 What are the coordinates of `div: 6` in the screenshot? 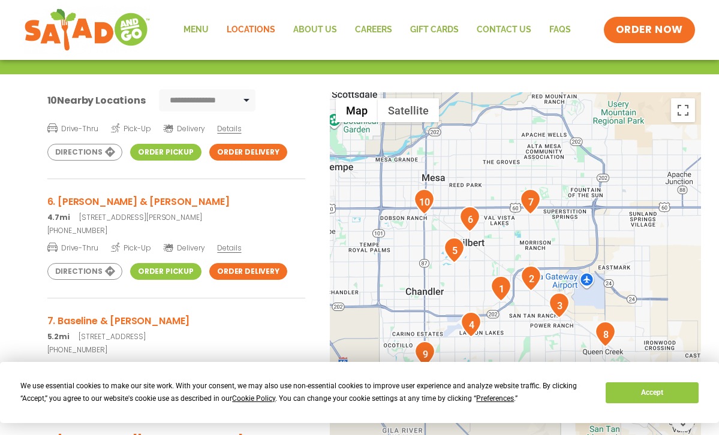 It's located at (469, 219).